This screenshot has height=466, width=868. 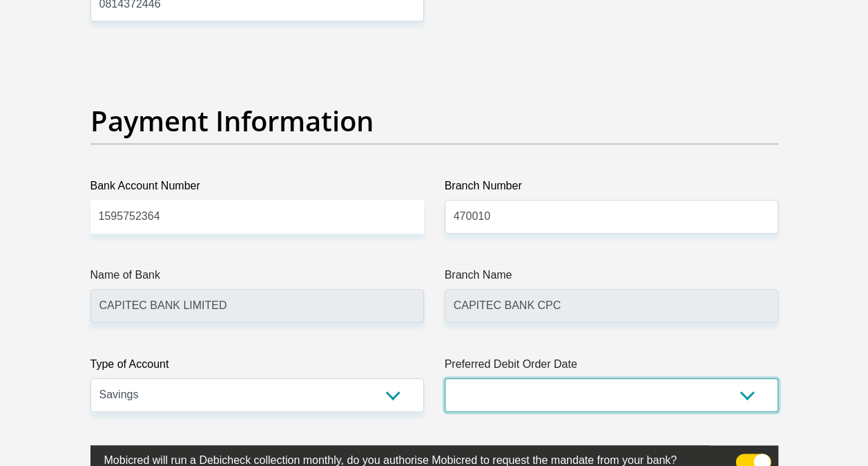 What do you see at coordinates (257, 189) in the screenshot?
I see `label: Bank Account Number` at bounding box center [257, 189].